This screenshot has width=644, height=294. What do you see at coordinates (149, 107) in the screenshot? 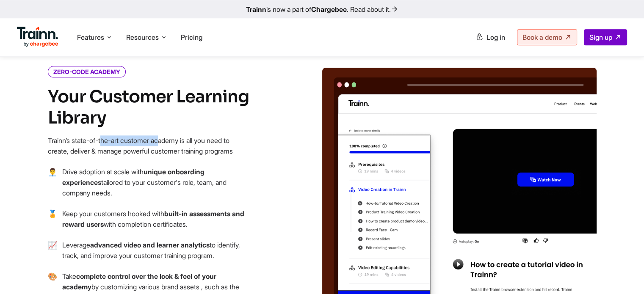
I see `h4: Your Customer Learning Library` at bounding box center [149, 107].